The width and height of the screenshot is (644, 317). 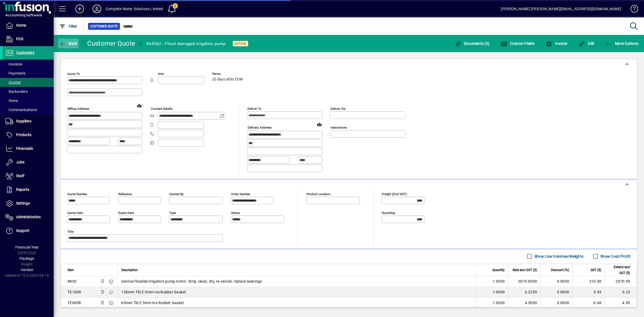 I want to click on span: Documents (0), so click(x=472, y=43).